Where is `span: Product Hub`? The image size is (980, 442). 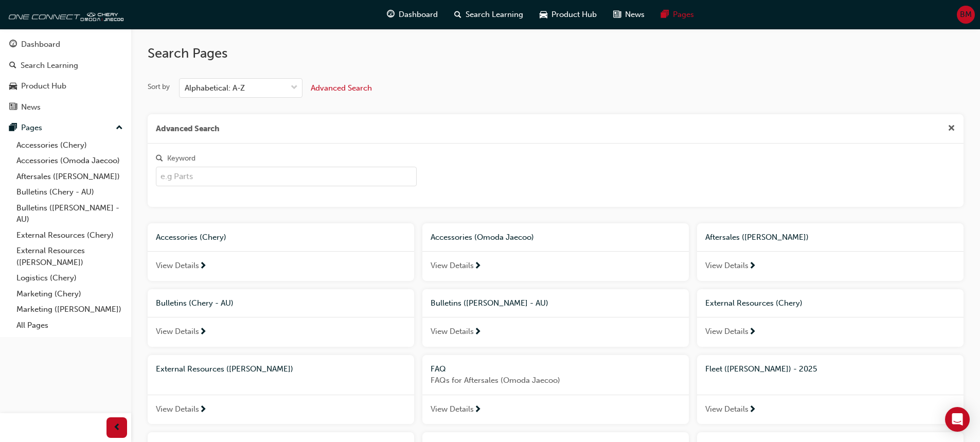 span: Product Hub is located at coordinates (574, 15).